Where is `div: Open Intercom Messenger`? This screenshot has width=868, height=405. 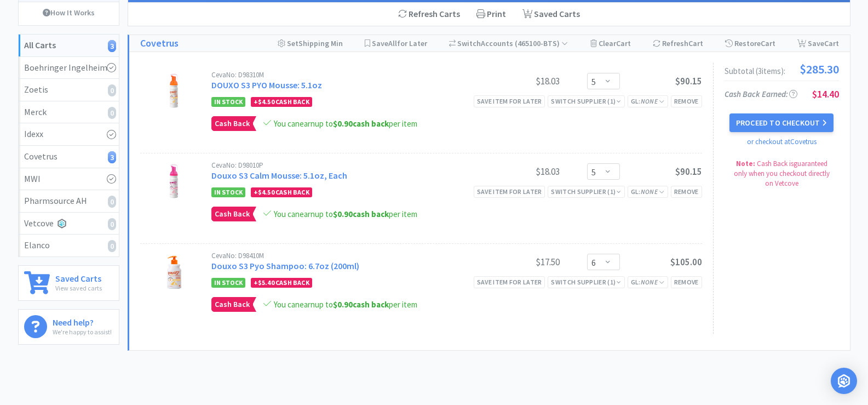 div: Open Intercom Messenger is located at coordinates (844, 381).